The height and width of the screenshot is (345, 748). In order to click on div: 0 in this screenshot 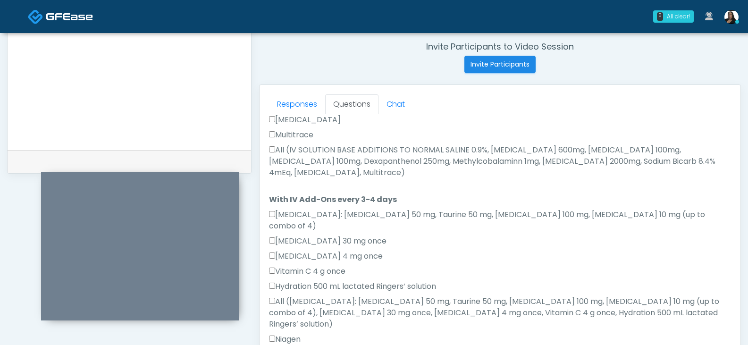, I will do `click(660, 17)`.